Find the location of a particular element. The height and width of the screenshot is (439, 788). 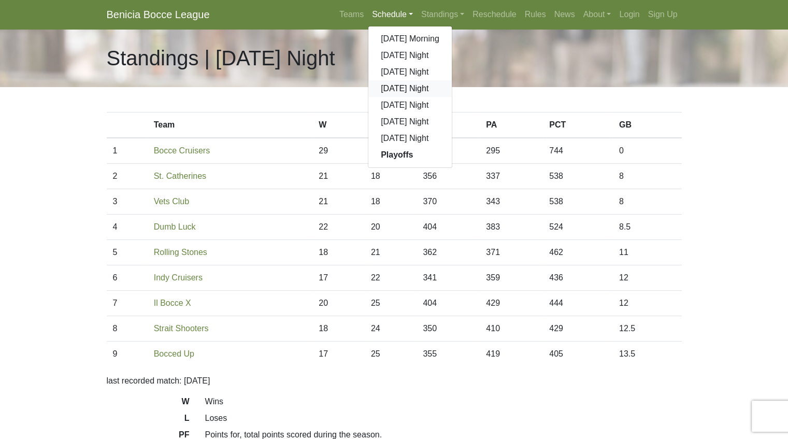

a: Schedule is located at coordinates (392, 15).